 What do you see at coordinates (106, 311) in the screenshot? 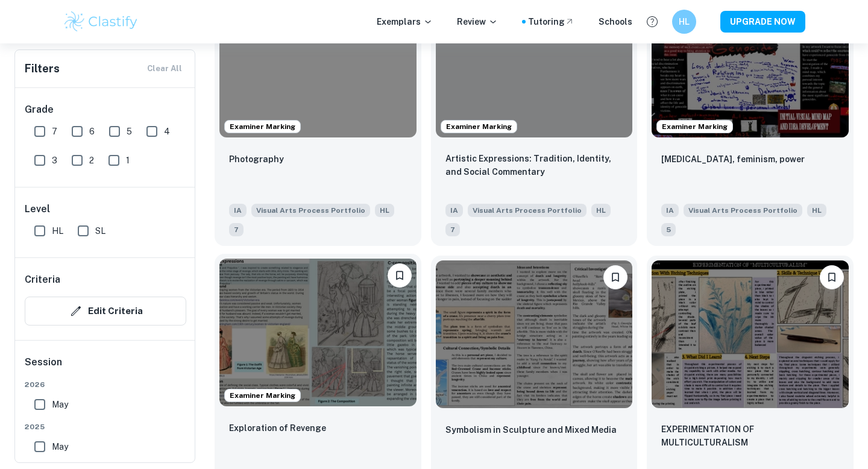
I see `button: Edit Criteria` at bounding box center [106, 311].